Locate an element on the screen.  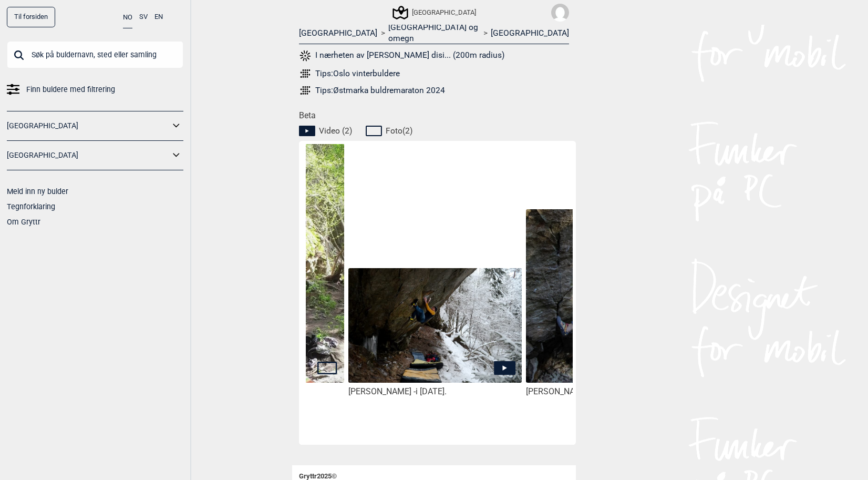
a: Om Gryttr is located at coordinates (23, 222).